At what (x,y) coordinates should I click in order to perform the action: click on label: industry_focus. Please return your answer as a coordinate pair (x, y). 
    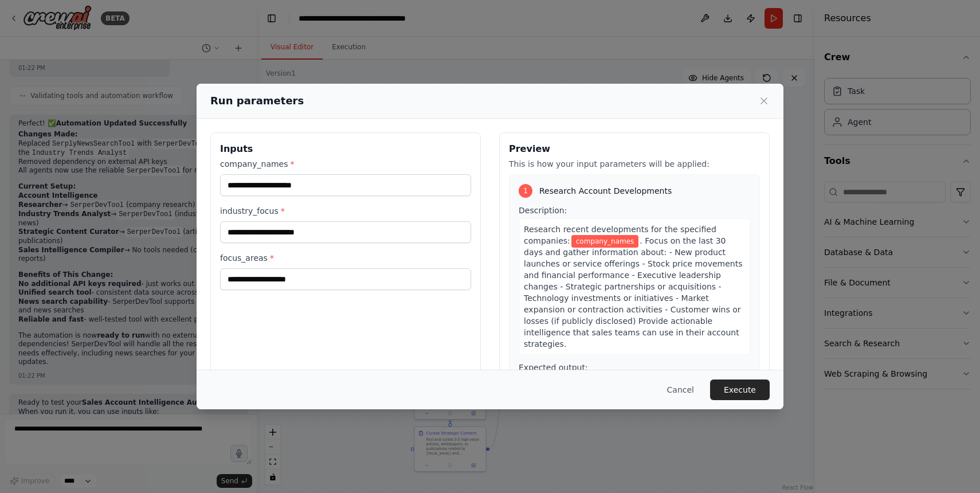
    Looking at the image, I should click on (346, 211).